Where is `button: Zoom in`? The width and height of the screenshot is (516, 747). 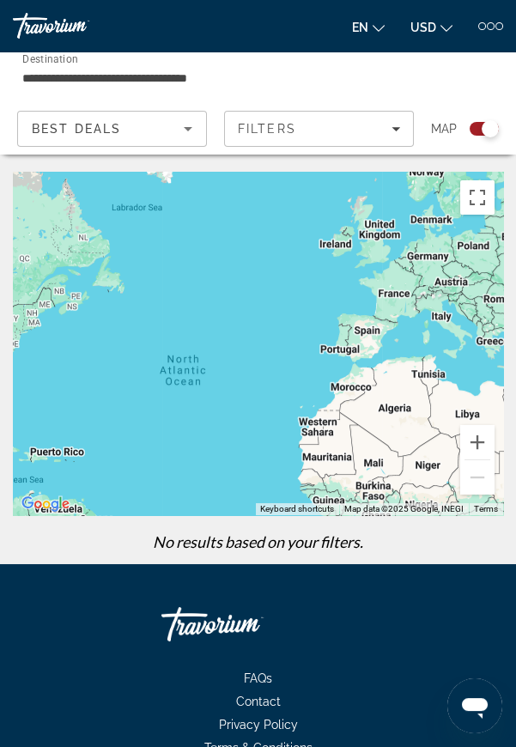 button: Zoom in is located at coordinates (477, 442).